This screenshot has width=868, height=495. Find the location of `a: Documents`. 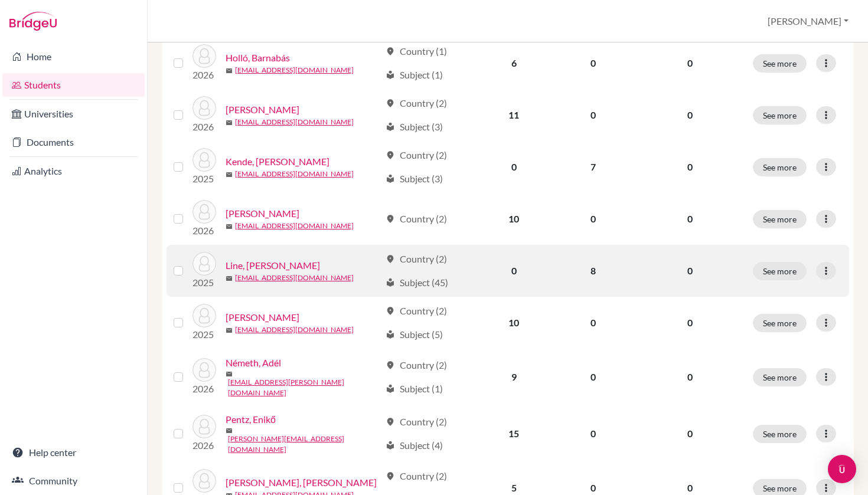

a: Documents is located at coordinates (74, 142).